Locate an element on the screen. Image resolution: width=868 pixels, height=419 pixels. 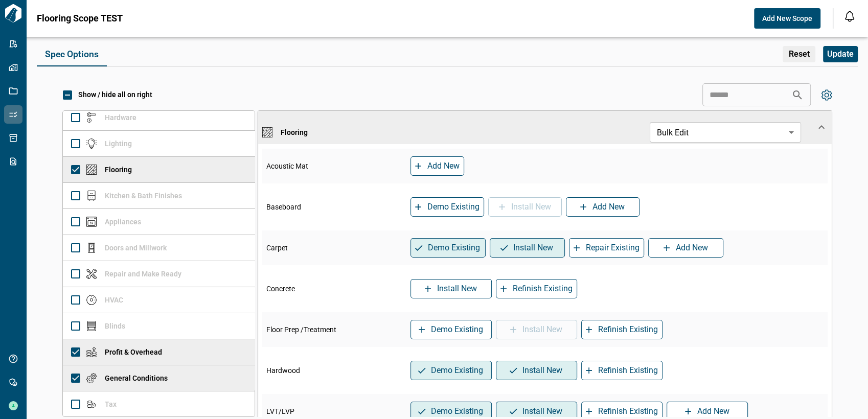
p: Tax is located at coordinates (101, 404).